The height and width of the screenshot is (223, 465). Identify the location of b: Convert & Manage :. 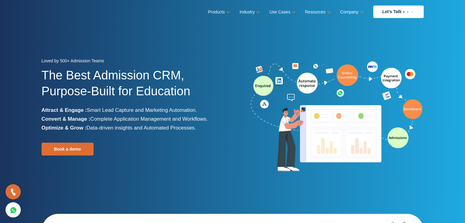
(66, 119).